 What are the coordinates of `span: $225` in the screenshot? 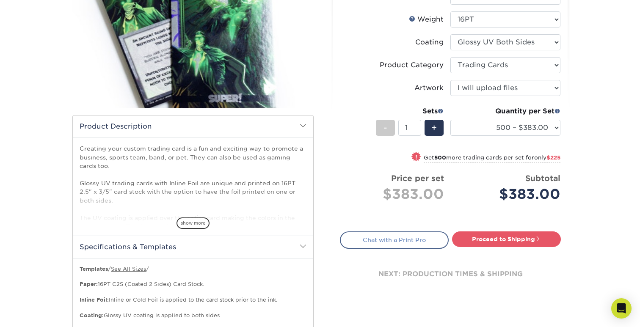 It's located at (553, 157).